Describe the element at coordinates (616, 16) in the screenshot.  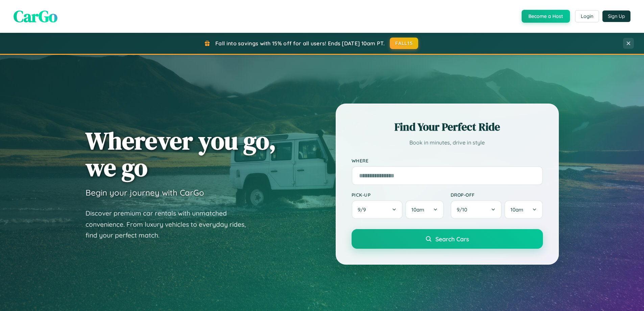
I see `button: Sign Up` at that location.